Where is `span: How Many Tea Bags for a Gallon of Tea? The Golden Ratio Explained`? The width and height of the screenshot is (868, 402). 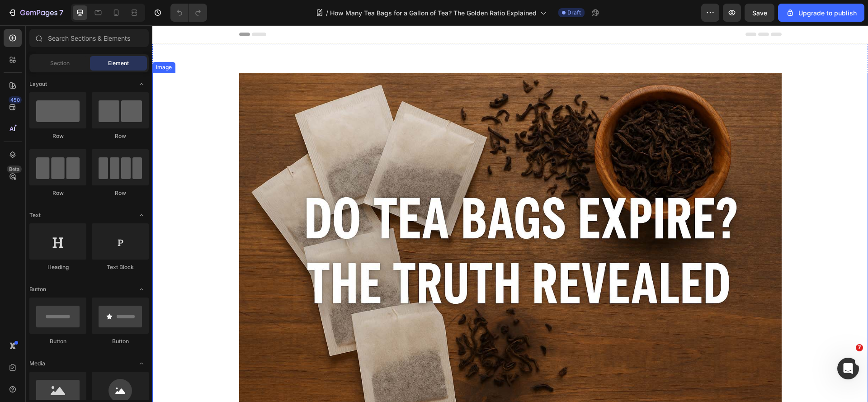
span: How Many Tea Bags for a Gallon of Tea? The Golden Ratio Explained is located at coordinates (433, 12).